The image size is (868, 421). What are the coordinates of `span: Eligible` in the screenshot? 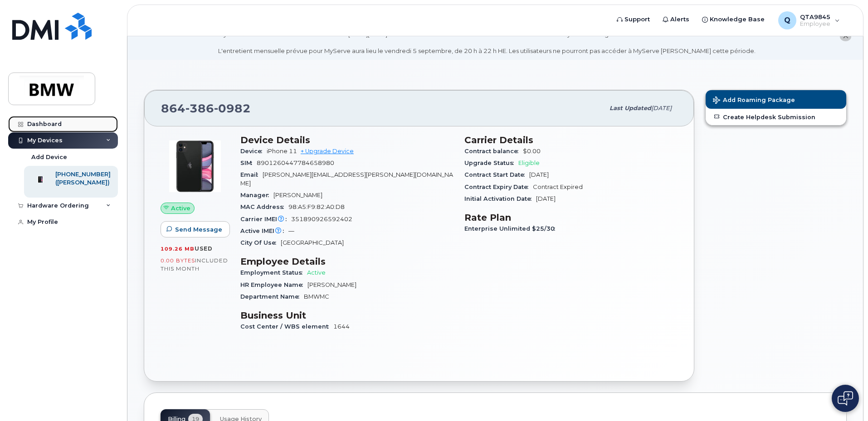 It's located at (529, 163).